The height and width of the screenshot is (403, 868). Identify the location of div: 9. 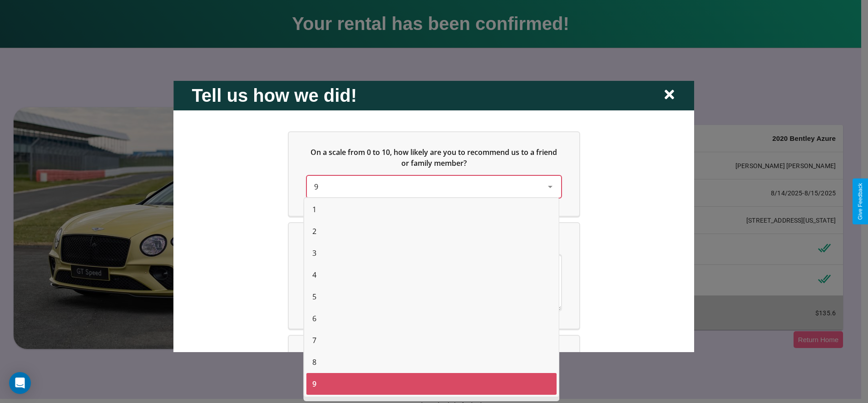
(432, 384).